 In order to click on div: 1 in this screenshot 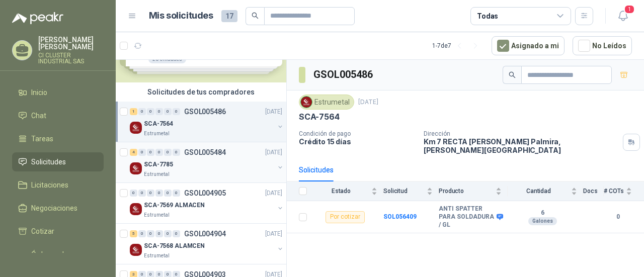, I will do `click(134, 112)`.